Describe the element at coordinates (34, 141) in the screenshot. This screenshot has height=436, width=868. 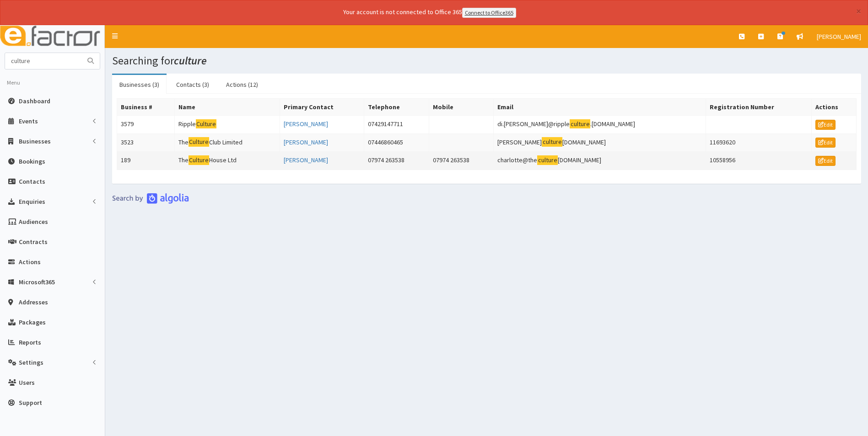
I see `span: Businesses` at that location.